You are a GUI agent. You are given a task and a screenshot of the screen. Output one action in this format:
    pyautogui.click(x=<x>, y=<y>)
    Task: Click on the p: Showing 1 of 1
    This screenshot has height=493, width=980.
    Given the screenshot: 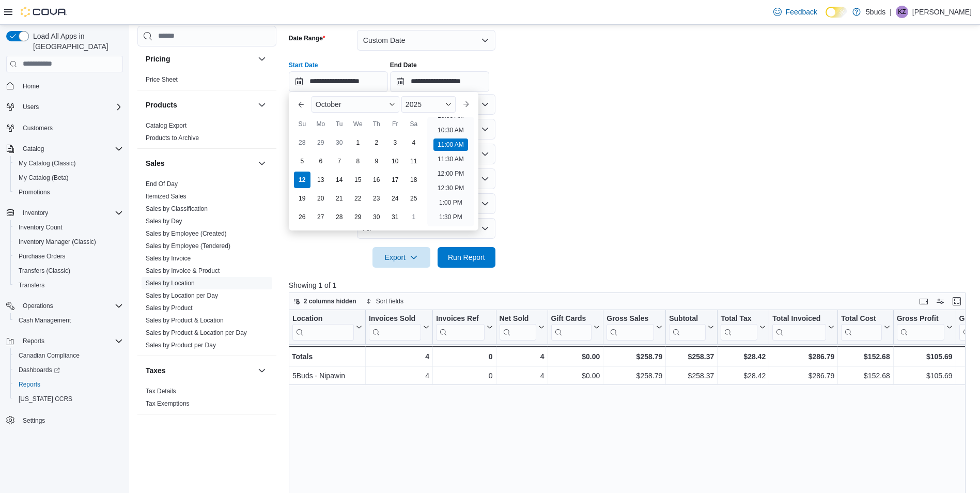 What is the action you would take?
    pyautogui.click(x=630, y=285)
    